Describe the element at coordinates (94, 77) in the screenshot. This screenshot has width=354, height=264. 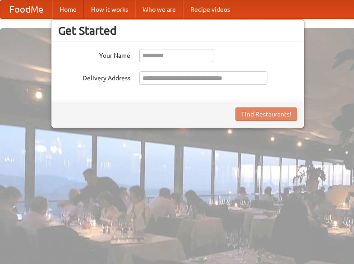
I see `label: Delivery Address` at that location.